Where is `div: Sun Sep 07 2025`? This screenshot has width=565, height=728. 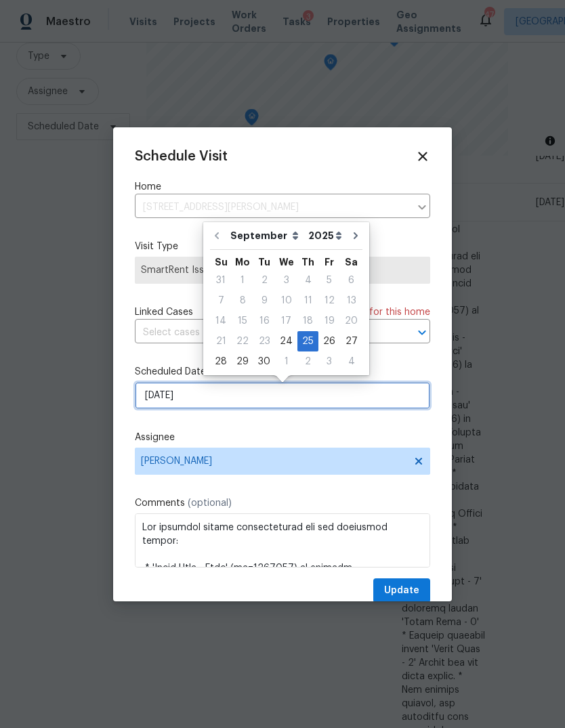
div: Sun Sep 07 2025 is located at coordinates (221, 300).